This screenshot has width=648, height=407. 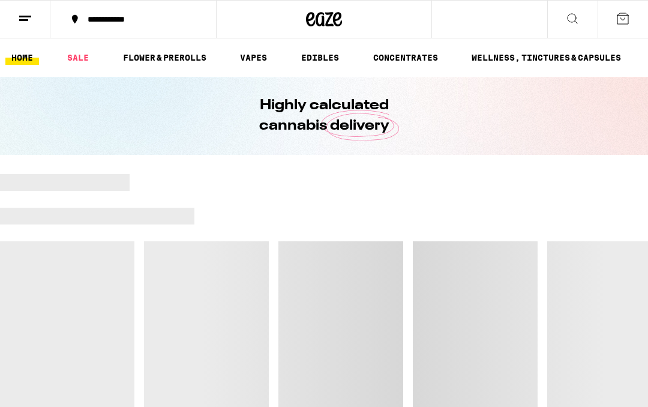 I want to click on a: SALE, so click(x=78, y=58).